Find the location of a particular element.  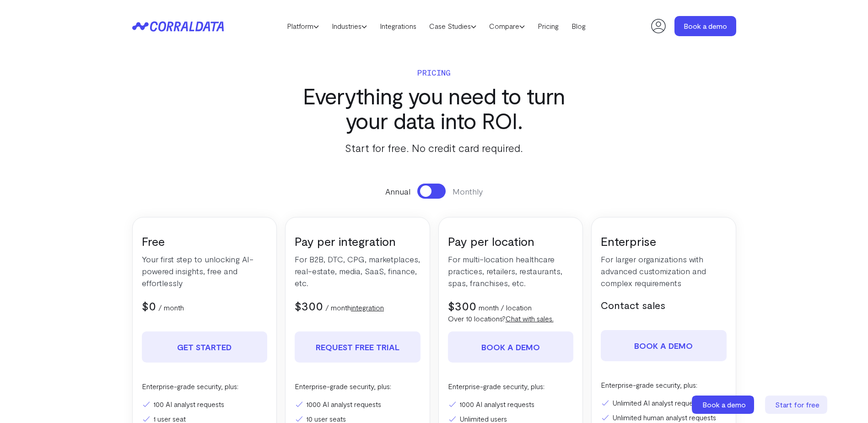

h5: Contact sales is located at coordinates (663, 305).